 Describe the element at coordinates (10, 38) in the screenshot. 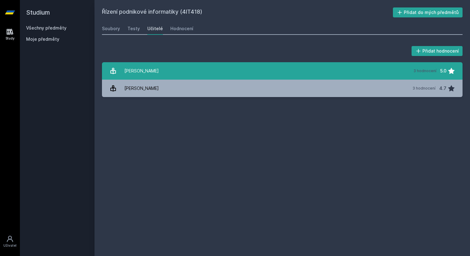

I see `div: Study` at that location.